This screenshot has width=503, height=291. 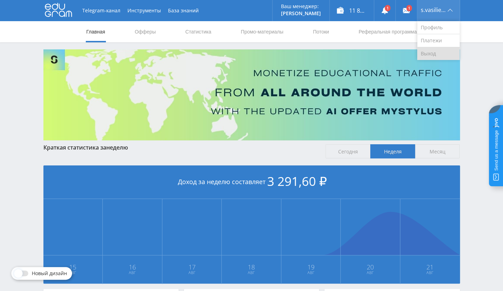 What do you see at coordinates (192, 267) in the screenshot?
I see `span: 17` at bounding box center [192, 267].